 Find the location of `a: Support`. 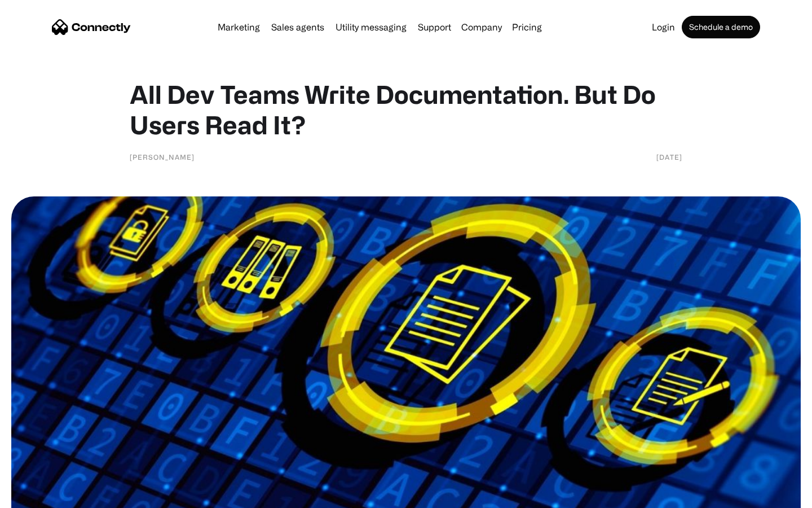

a: Support is located at coordinates (435, 27).